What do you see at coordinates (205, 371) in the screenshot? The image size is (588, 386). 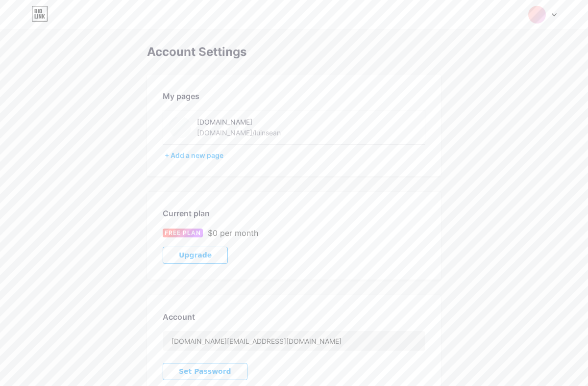 I see `span: Set Password` at bounding box center [205, 371].